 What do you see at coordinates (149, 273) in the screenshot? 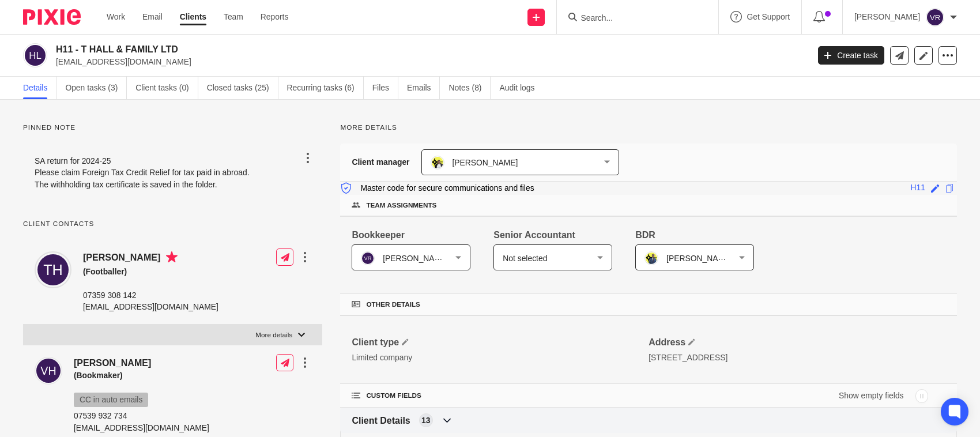
I see `h5: (Footballer)` at bounding box center [149, 273].